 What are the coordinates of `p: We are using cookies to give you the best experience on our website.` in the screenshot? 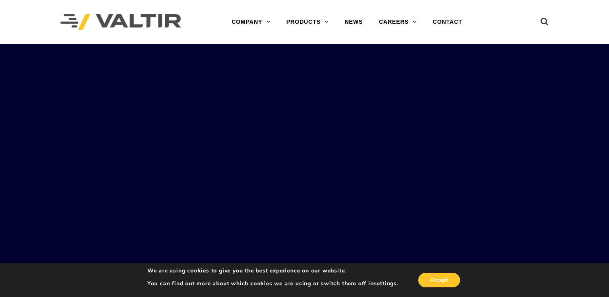 It's located at (273, 271).